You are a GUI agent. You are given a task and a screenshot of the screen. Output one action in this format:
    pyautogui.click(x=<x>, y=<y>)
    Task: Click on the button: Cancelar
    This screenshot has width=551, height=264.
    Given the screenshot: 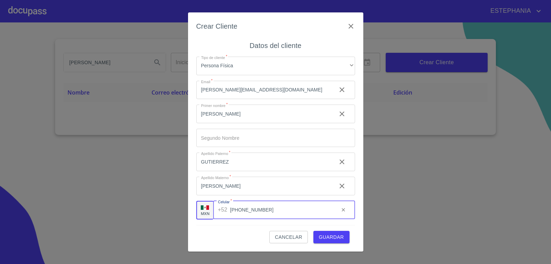 What is the action you would take?
    pyautogui.click(x=288, y=237)
    